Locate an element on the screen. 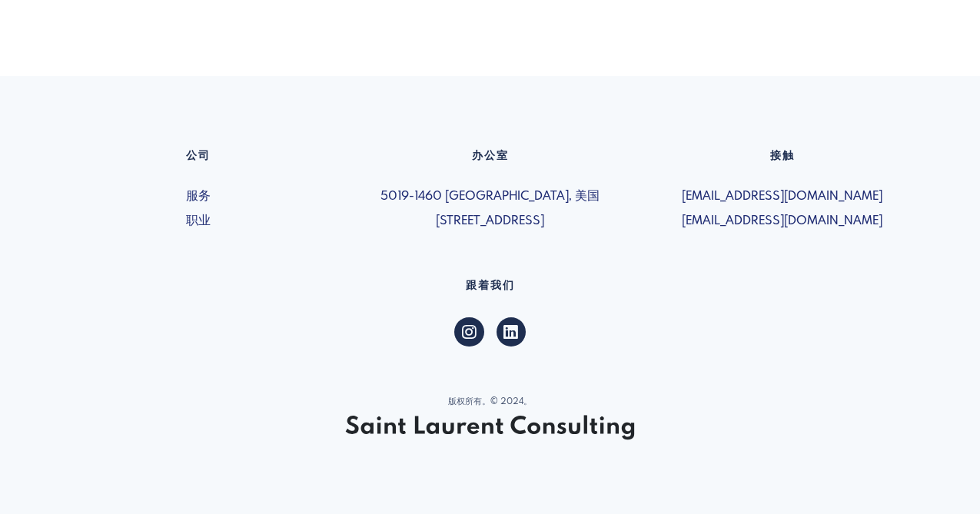 This screenshot has height=514, width=980. font: 版权所有。© 2024。 is located at coordinates (489, 402).